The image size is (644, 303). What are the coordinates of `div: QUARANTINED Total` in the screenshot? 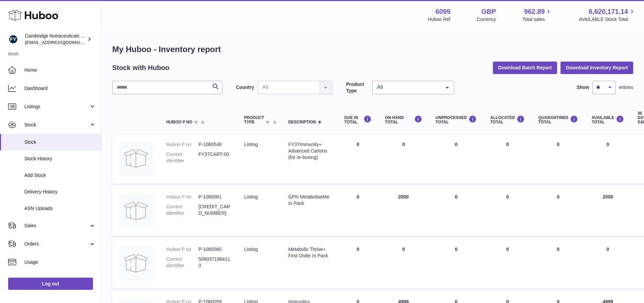 It's located at (558, 120).